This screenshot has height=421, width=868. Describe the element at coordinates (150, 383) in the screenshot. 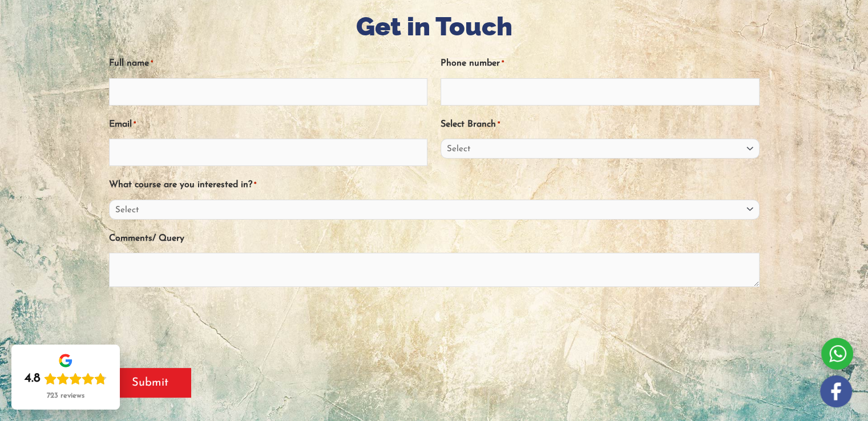

I see `input: Submit` at that location.